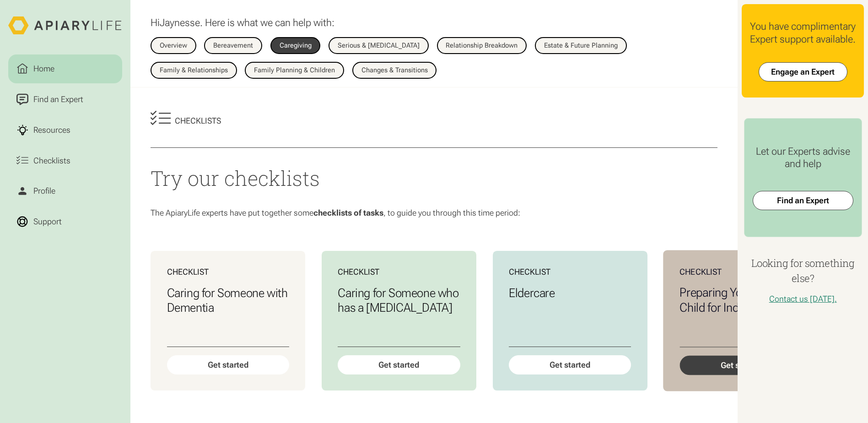 The height and width of the screenshot is (423, 868). Describe the element at coordinates (803, 72) in the screenshot. I see `a: Engage an Expert` at that location.